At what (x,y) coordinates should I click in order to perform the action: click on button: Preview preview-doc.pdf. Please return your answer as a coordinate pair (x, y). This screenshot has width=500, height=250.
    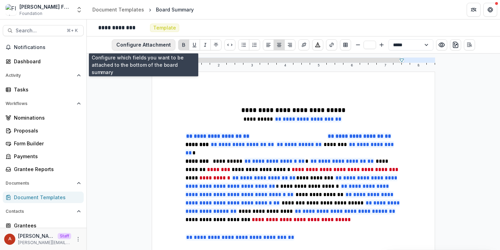
    Looking at the image, I should click on (442, 45).